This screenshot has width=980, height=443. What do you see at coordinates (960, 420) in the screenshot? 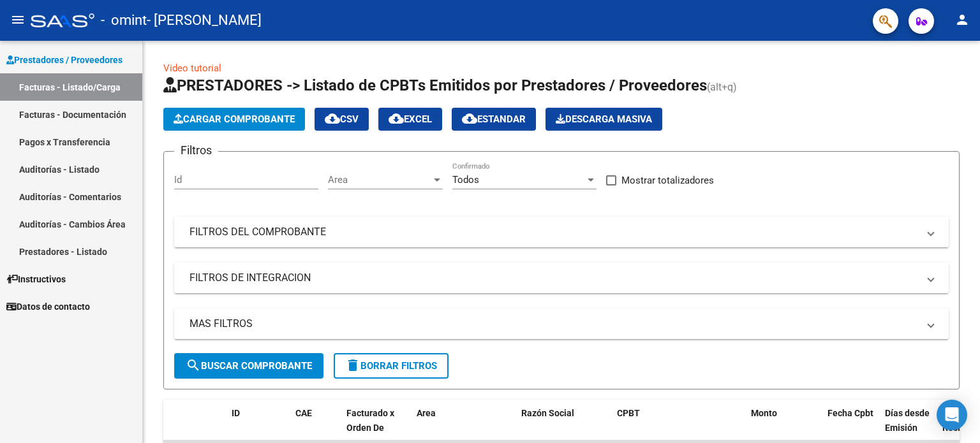
I see `span: Fecha Recibido` at bounding box center [960, 420].